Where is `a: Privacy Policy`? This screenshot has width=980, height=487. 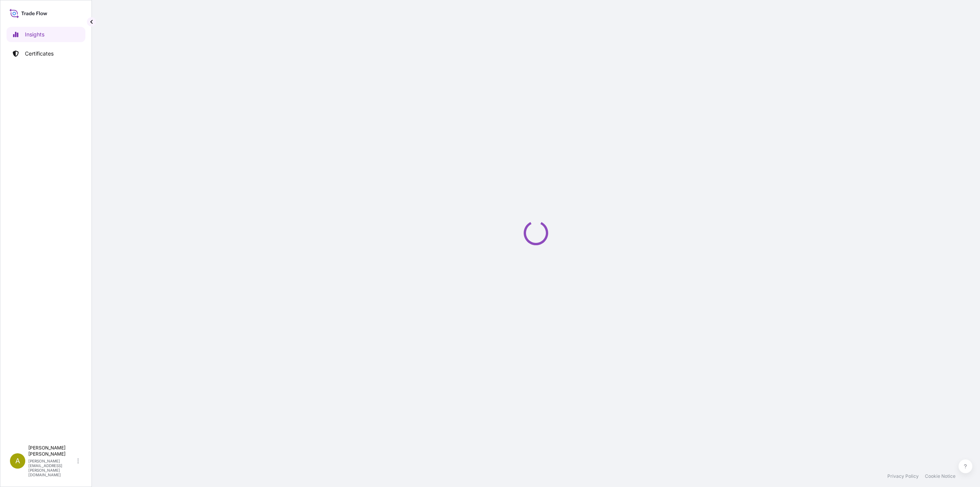
a: Privacy Policy is located at coordinates (903, 476).